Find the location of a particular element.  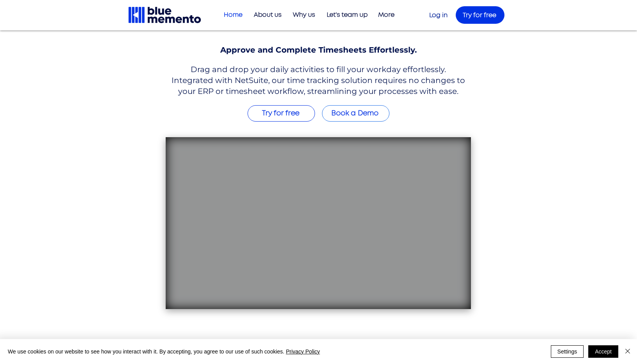

img: Close is located at coordinates (627, 351).